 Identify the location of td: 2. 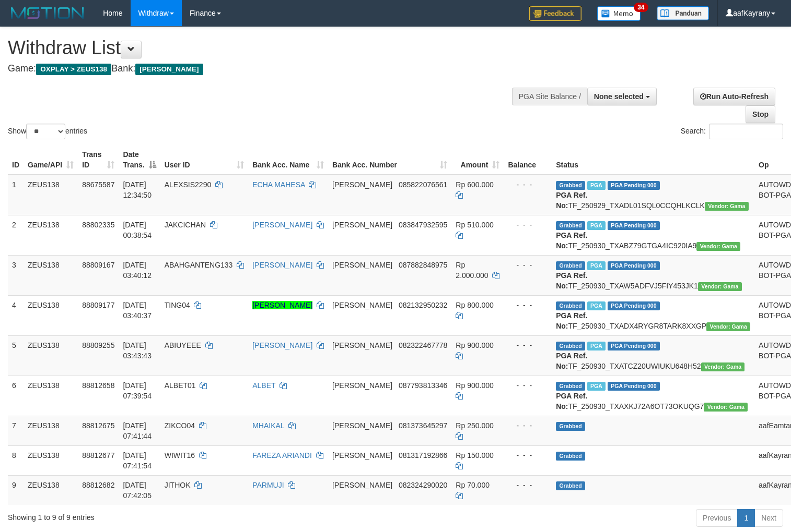
(15, 235).